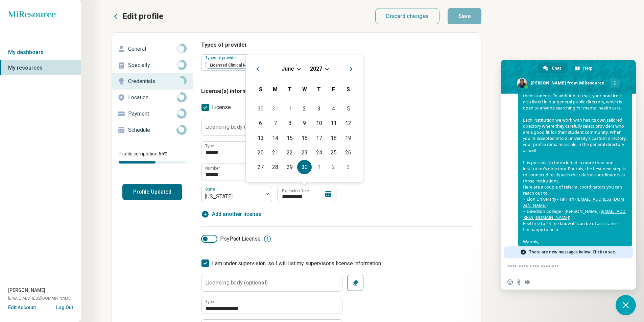 The width and height of the screenshot is (644, 322). What do you see at coordinates (65, 307) in the screenshot?
I see `button: Log Out` at bounding box center [65, 307].